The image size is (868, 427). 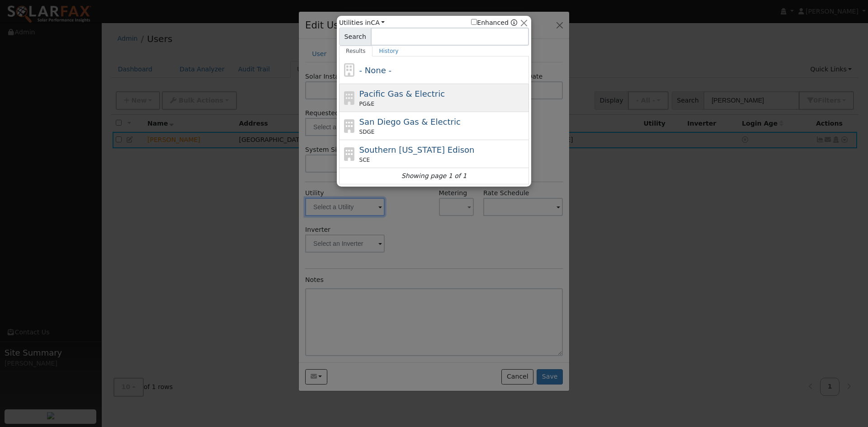 I want to click on a: Results, so click(x=355, y=51).